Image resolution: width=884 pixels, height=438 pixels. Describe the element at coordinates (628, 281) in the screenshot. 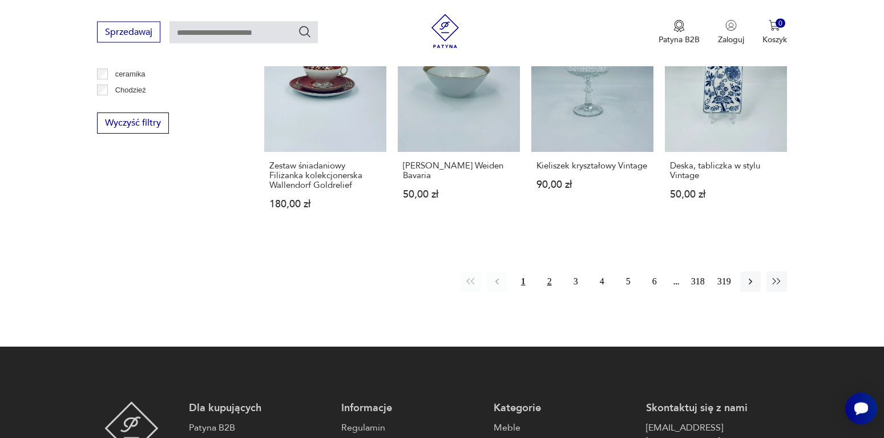

I see `button: 5` at that location.